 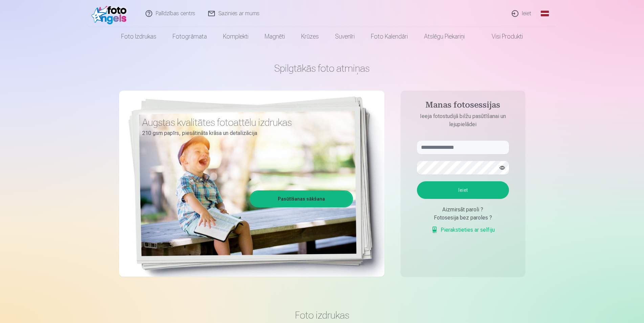 I want to click on a: Pasūtīšanas sākšana, so click(x=301, y=199).